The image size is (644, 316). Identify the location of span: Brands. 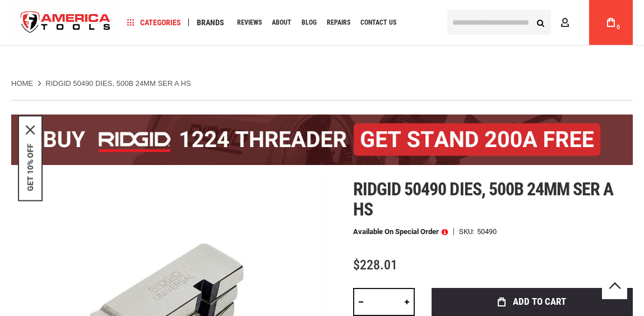
(210, 23).